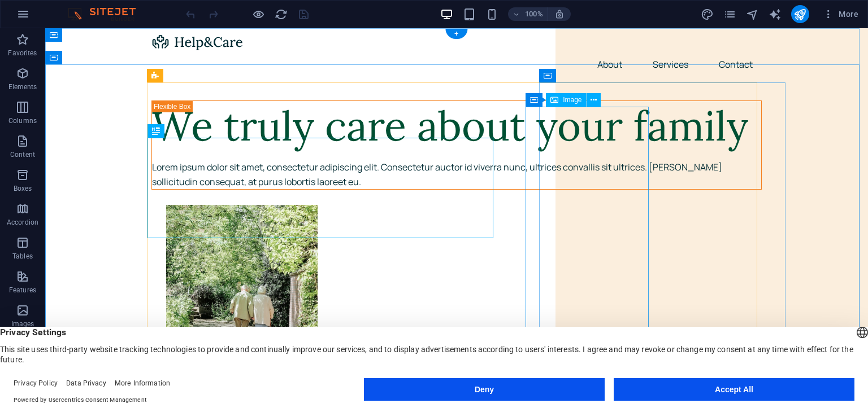 This screenshot has height=412, width=868. Describe the element at coordinates (775, 14) in the screenshot. I see `i: AI Writer` at that location.